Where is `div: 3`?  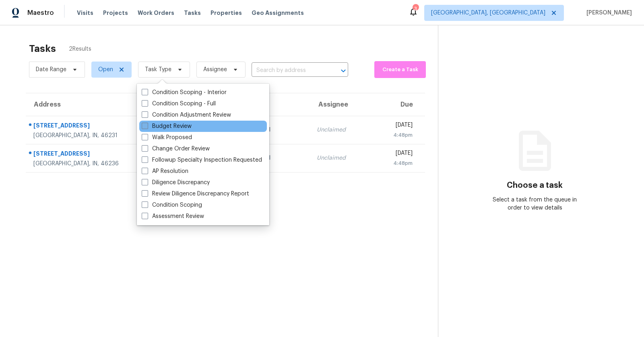 div: 3 is located at coordinates (416, 9).